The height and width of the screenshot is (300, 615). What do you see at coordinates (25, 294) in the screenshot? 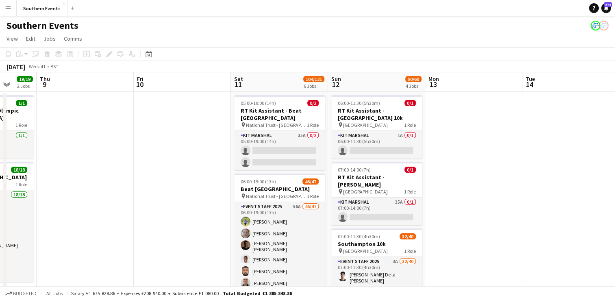
I see `span: Budgeted` at bounding box center [25, 294].